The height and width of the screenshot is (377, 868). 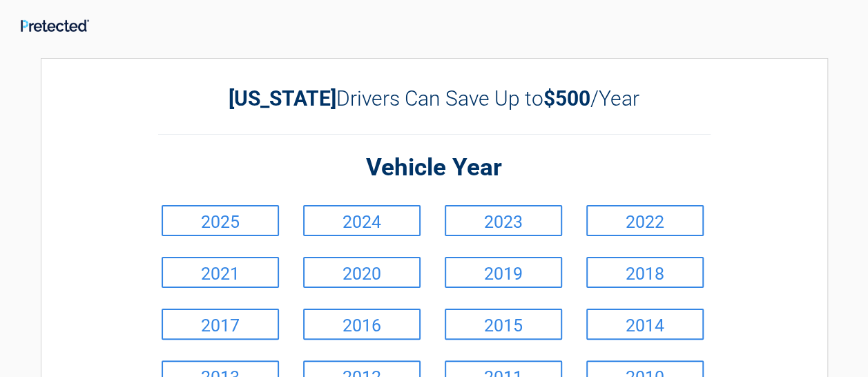 I want to click on a: 2018, so click(x=645, y=272).